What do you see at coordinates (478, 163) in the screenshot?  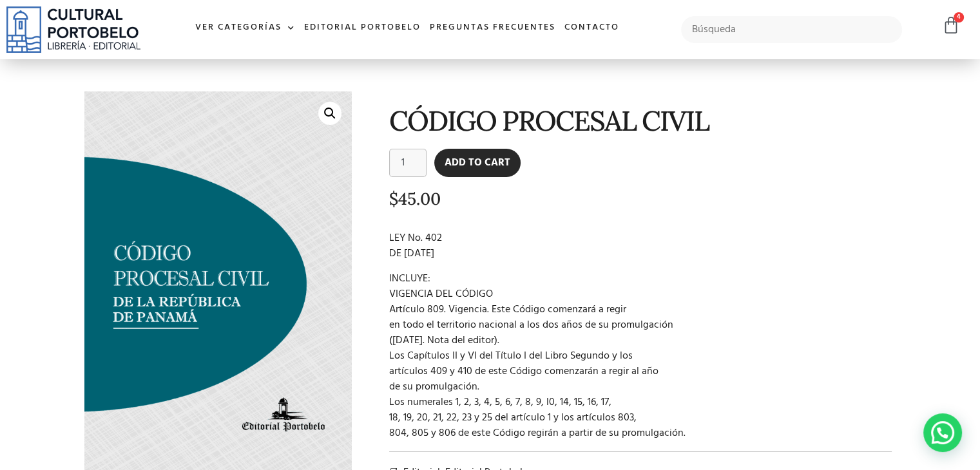 I see `button: Add to cart` at bounding box center [478, 163].